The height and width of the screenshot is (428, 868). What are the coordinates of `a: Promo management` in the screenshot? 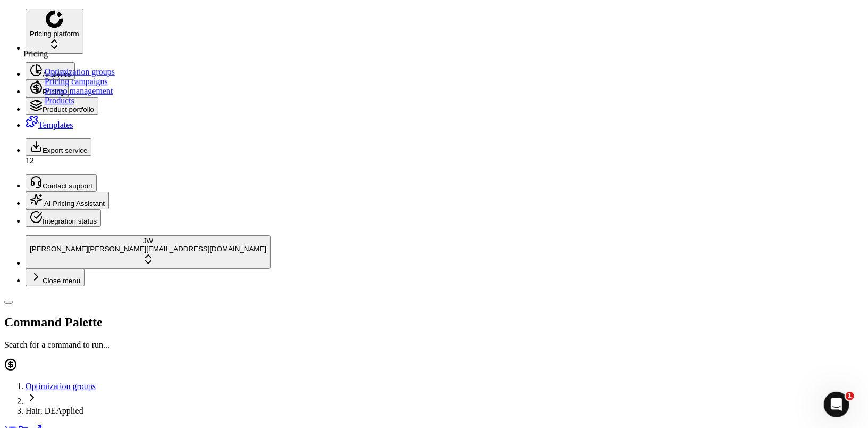 It's located at (78, 90).